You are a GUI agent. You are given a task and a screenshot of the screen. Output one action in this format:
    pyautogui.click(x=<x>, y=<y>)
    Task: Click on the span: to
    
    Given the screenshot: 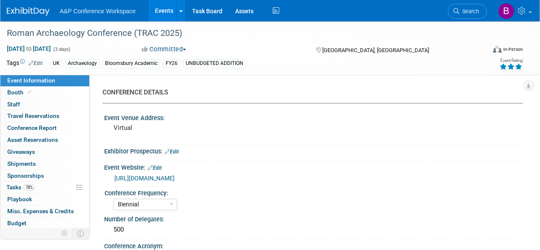 What is the action you would take?
    pyautogui.click(x=29, y=49)
    